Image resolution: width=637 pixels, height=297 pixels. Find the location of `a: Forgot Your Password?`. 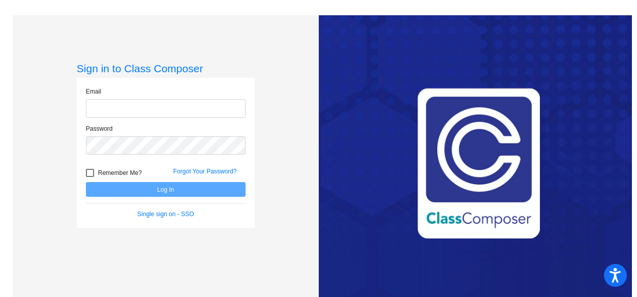

a: Forgot Your Password? is located at coordinates (205, 171).